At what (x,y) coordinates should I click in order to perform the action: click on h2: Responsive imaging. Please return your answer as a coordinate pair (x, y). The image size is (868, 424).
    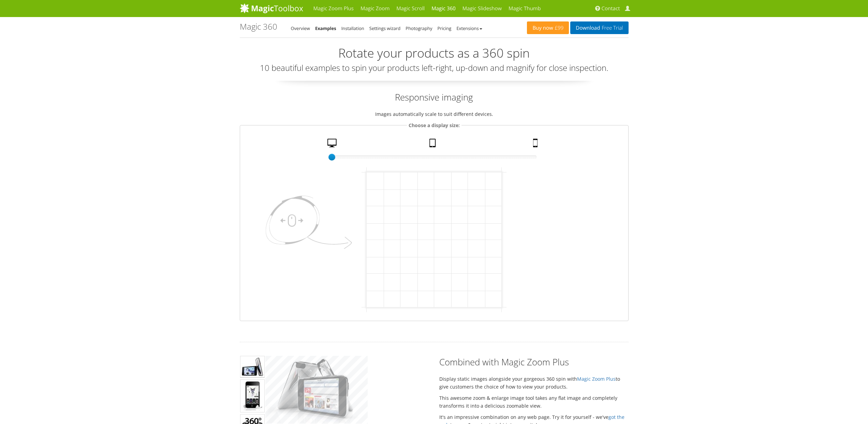
    Looking at the image, I should click on (434, 98).